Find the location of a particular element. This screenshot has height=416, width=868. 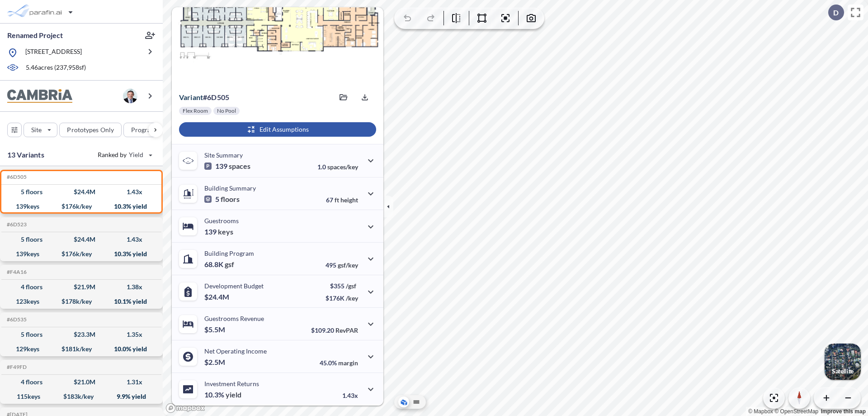

span: gsf/key is located at coordinates (348, 264).